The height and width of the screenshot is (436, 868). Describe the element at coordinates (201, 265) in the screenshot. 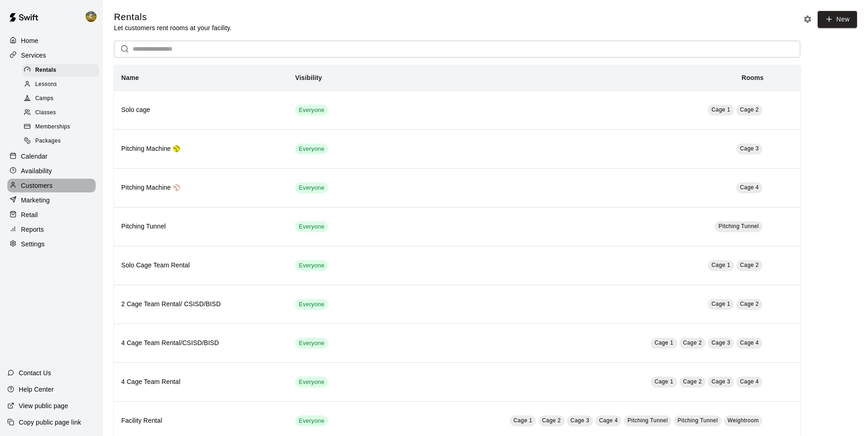

I see `h6: Solo Cage Team Rental` at that location.